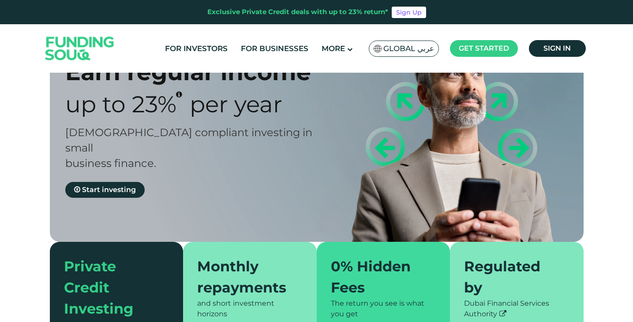 This screenshot has width=633, height=322. What do you see at coordinates (333, 49) in the screenshot?
I see `span: More` at bounding box center [333, 49].